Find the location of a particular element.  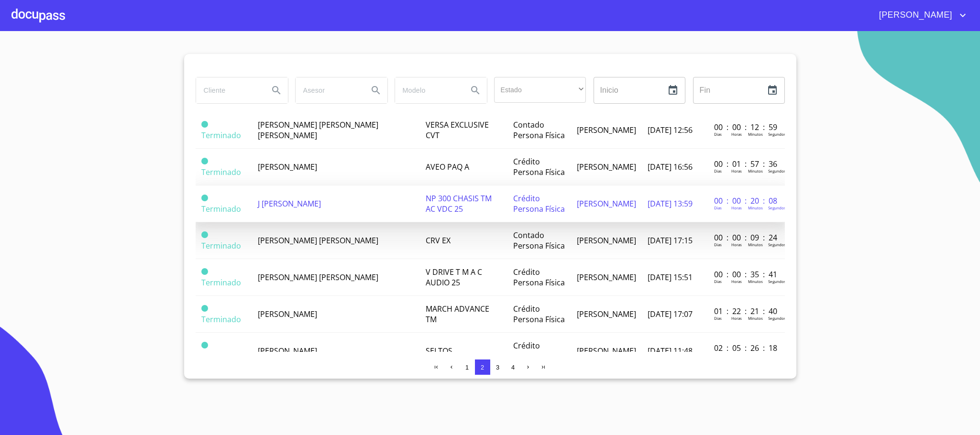

span: 4 is located at coordinates (513, 367).